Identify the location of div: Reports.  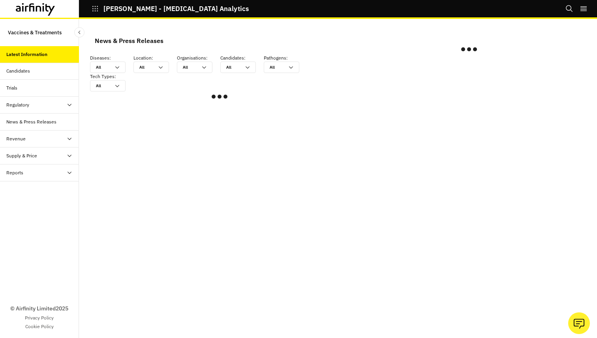
(15, 173).